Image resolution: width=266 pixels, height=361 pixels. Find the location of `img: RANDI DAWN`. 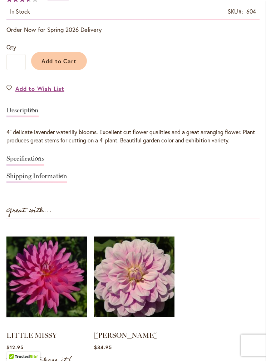

img: RANDI DAWN is located at coordinates (134, 276).